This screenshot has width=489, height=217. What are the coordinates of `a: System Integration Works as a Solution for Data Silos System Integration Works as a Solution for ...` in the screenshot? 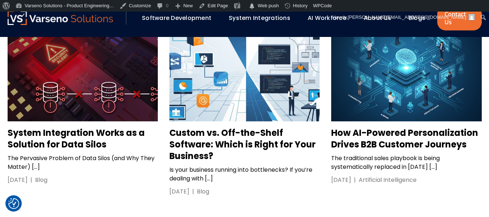 It's located at (83, 96).